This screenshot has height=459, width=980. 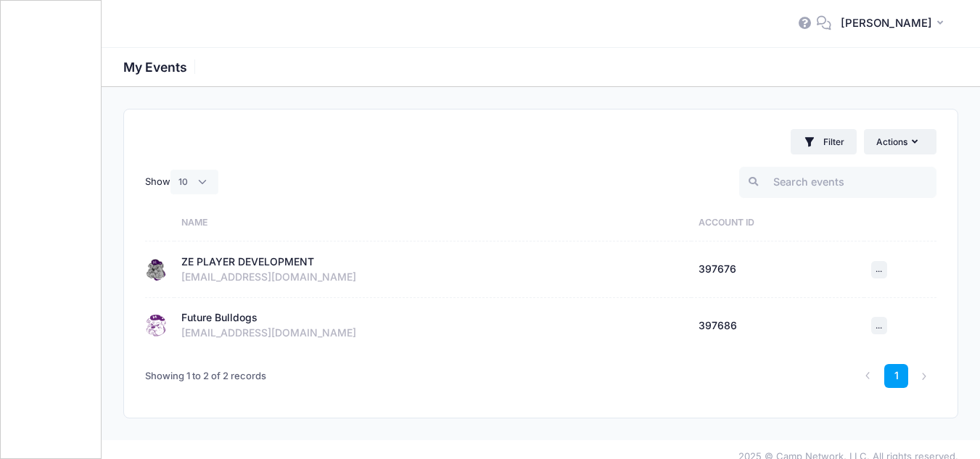 What do you see at coordinates (156, 270) in the screenshot?
I see `img: ZE PLAYER DEVELOPMENT` at bounding box center [156, 270].